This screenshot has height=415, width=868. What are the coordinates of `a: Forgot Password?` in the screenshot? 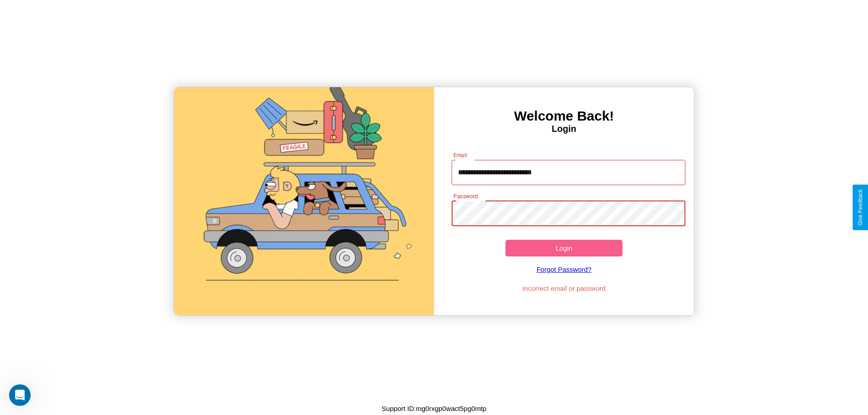 It's located at (564, 269).